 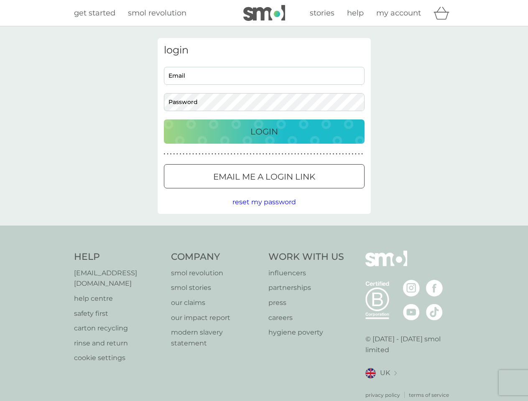 I want to click on a: influencers, so click(x=306, y=273).